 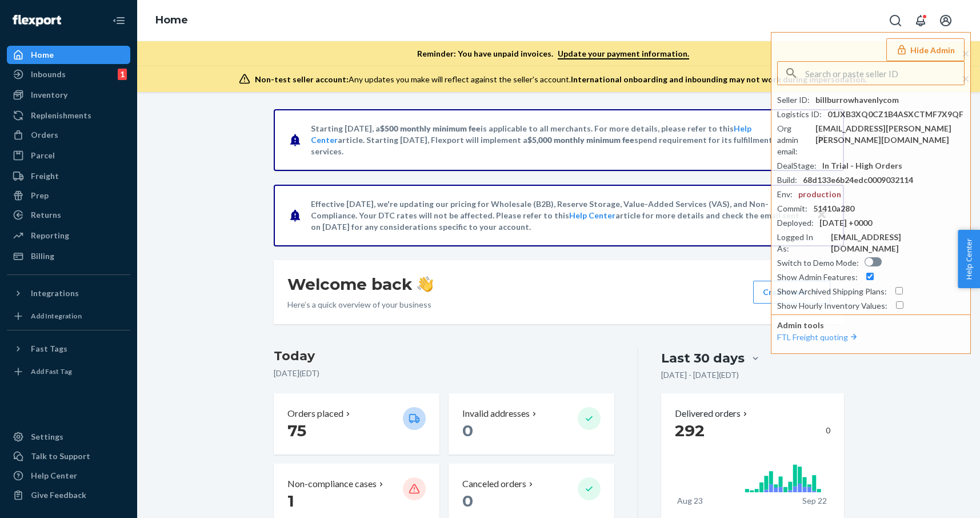 I want to click on div: 01JXB3XQ0CZ1B4ASXCTMF7X9QF, so click(x=895, y=115).